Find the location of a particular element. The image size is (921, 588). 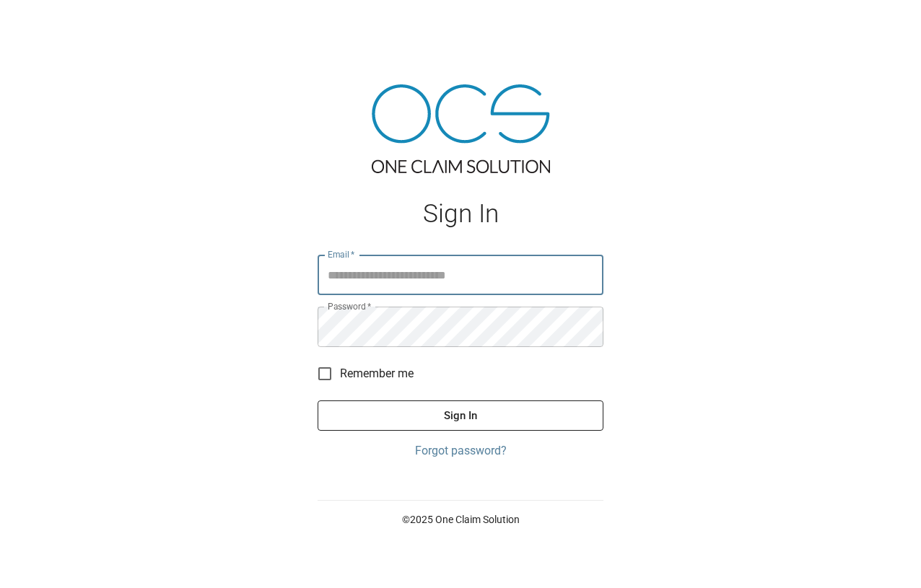

h1: Sign In is located at coordinates (460, 213).